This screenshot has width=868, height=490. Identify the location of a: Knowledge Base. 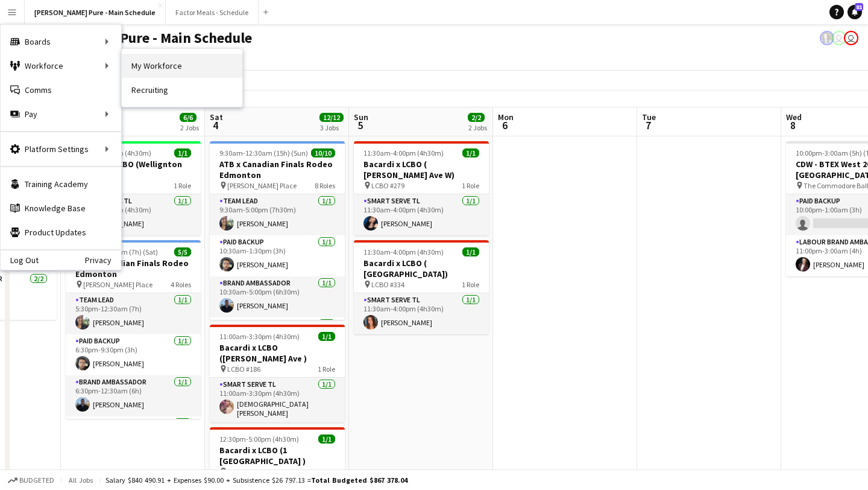
(61, 208).